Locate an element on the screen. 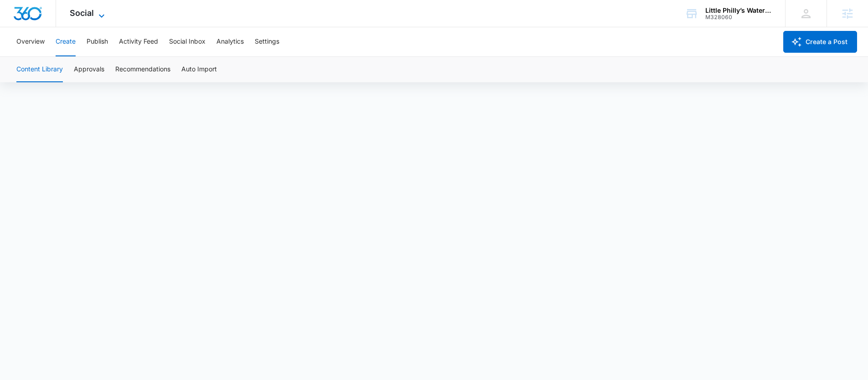 Image resolution: width=868 pixels, height=380 pixels. div: account id is located at coordinates (739, 18).